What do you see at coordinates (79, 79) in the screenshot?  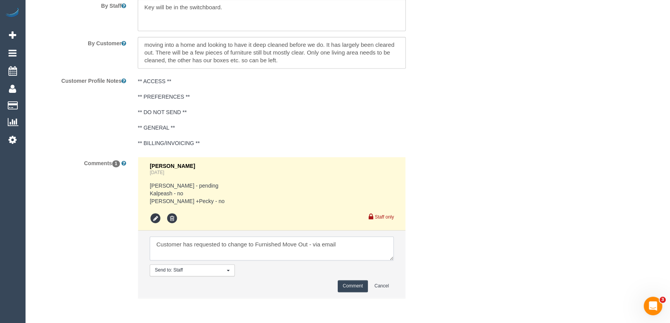 I see `label: Customer Profile Notes` at bounding box center [79, 79].